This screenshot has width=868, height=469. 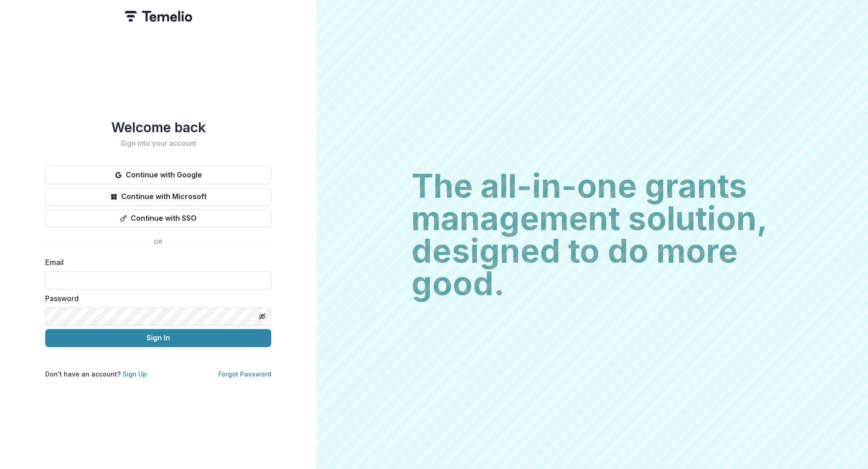 What do you see at coordinates (158, 143) in the screenshot?
I see `h2: Sign into your account` at bounding box center [158, 143].